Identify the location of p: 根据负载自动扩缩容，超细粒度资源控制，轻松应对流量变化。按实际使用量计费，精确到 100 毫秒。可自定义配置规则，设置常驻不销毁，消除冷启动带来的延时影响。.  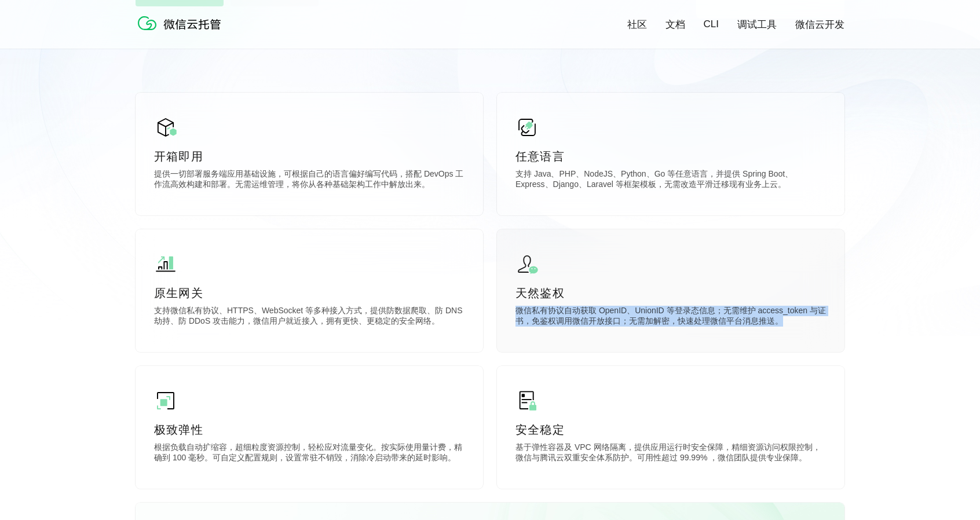
(309, 453).